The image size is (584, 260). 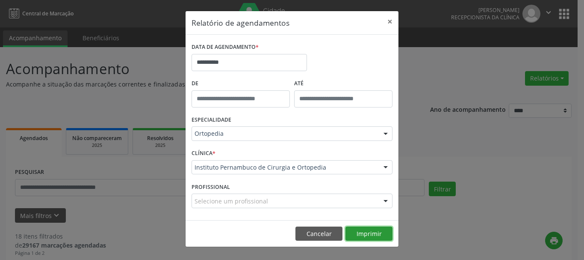 I want to click on h5: Relatório de agendamentos, so click(x=240, y=23).